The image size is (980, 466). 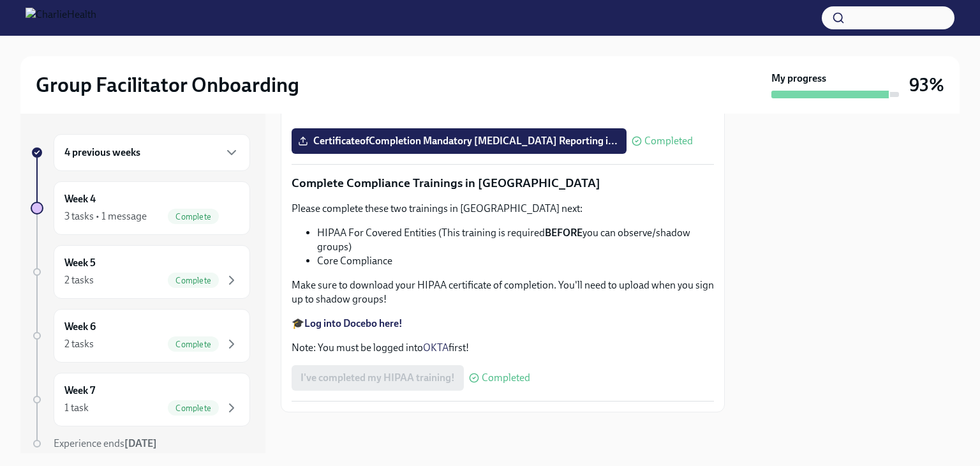 What do you see at coordinates (503, 292) in the screenshot?
I see `p: Make sure to download your HIPAA certificate of completion. You'll need to upload when you sign u...` at bounding box center [503, 292].